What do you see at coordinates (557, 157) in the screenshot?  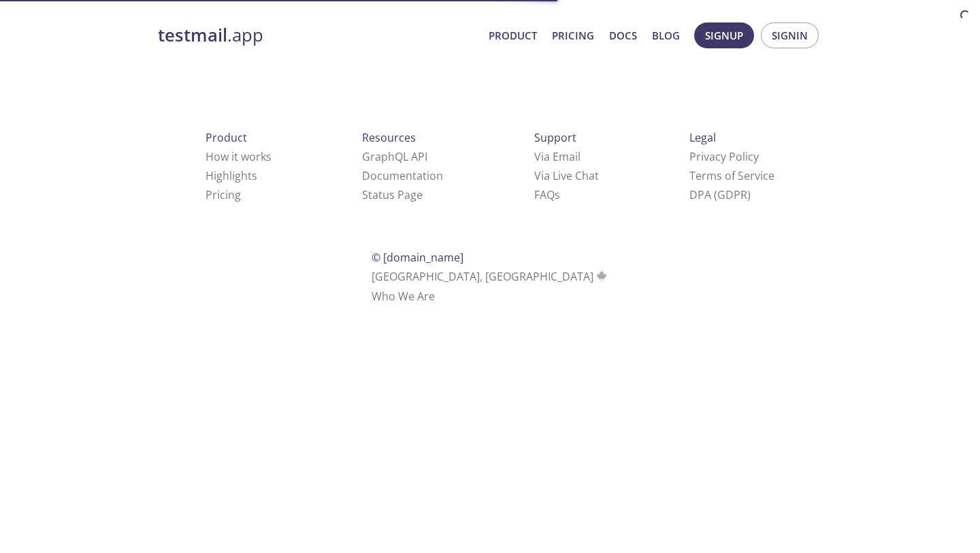 I see `a: Via Email` at bounding box center [557, 157].